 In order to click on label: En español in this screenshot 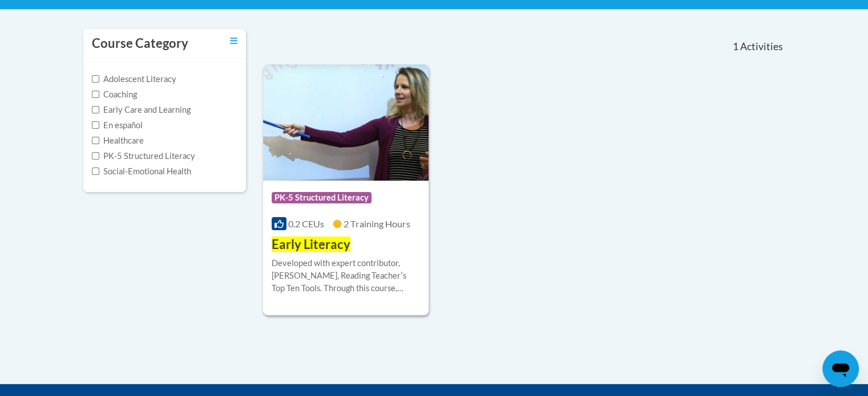, I will do `click(117, 126)`.